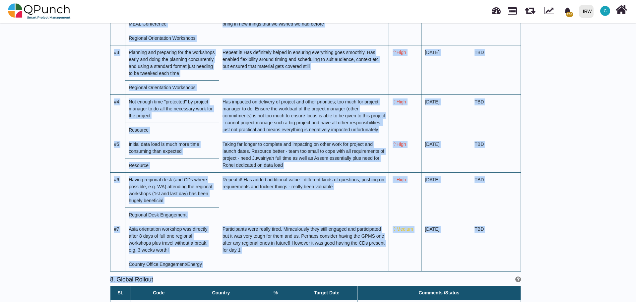  What do you see at coordinates (171, 20) in the screenshot?
I see `span: Applying lessons learned from the Global MEAL Conference` at bounding box center [171, 20].